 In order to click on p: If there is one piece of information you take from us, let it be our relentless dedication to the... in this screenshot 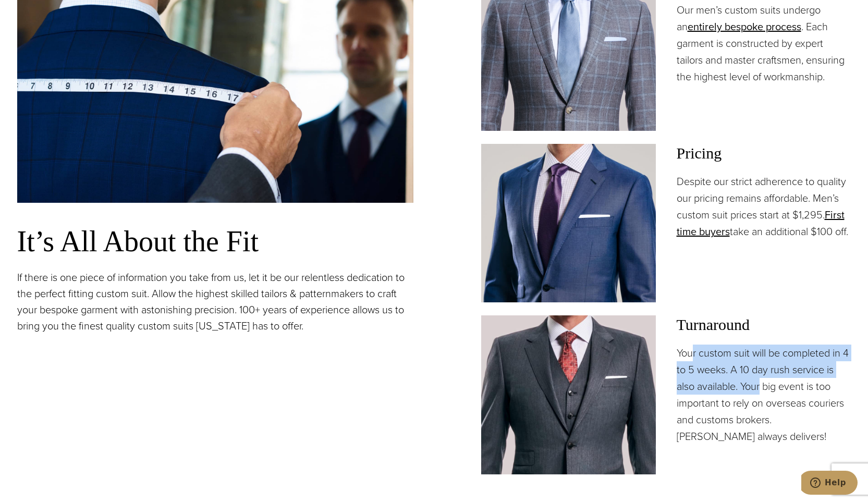, I will do `click(215, 302)`.